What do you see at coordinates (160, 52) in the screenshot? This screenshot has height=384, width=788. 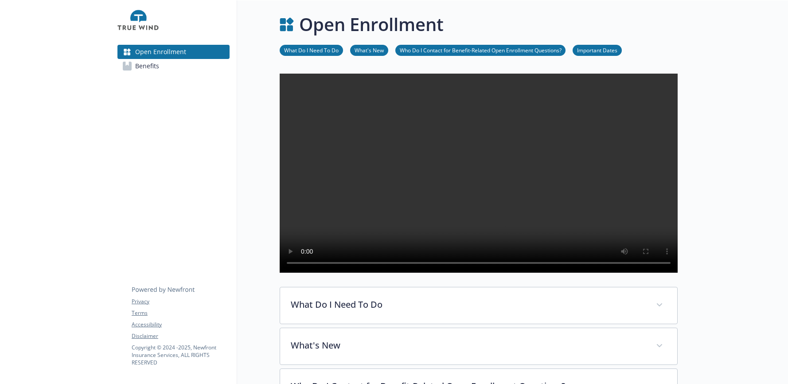 I see `span: Open Enrollment` at bounding box center [160, 52].